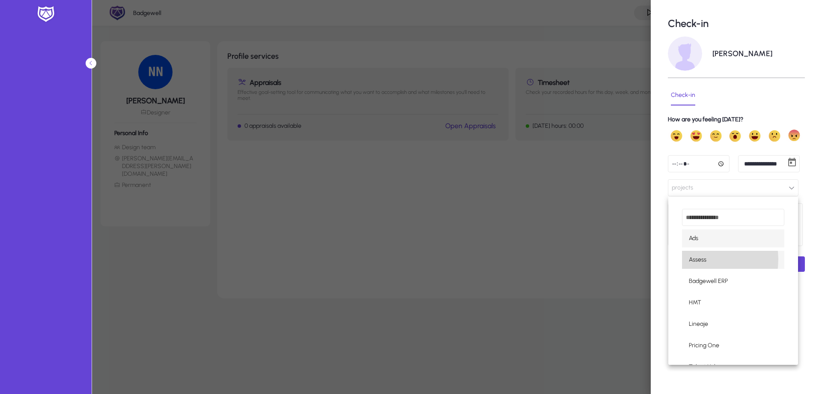  I want to click on span: Talent Hub, so click(703, 367).